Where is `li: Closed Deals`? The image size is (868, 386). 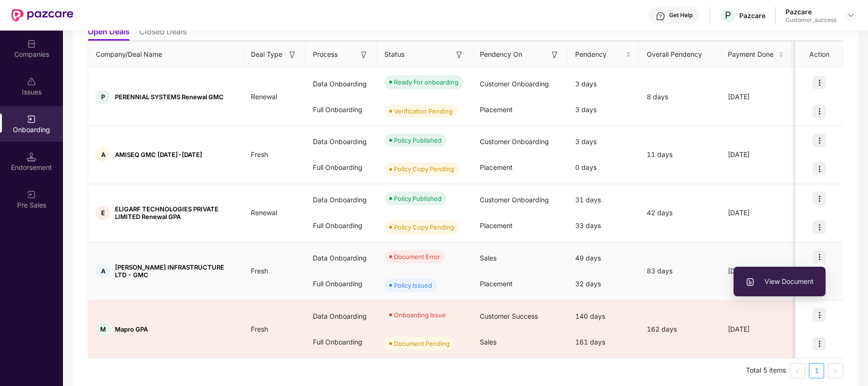 li: Closed Deals is located at coordinates (162, 34).